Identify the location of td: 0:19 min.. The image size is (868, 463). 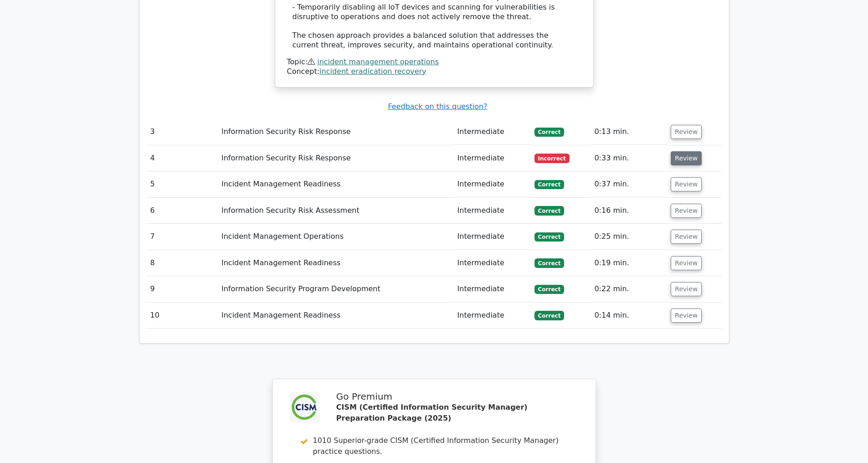
(628, 262).